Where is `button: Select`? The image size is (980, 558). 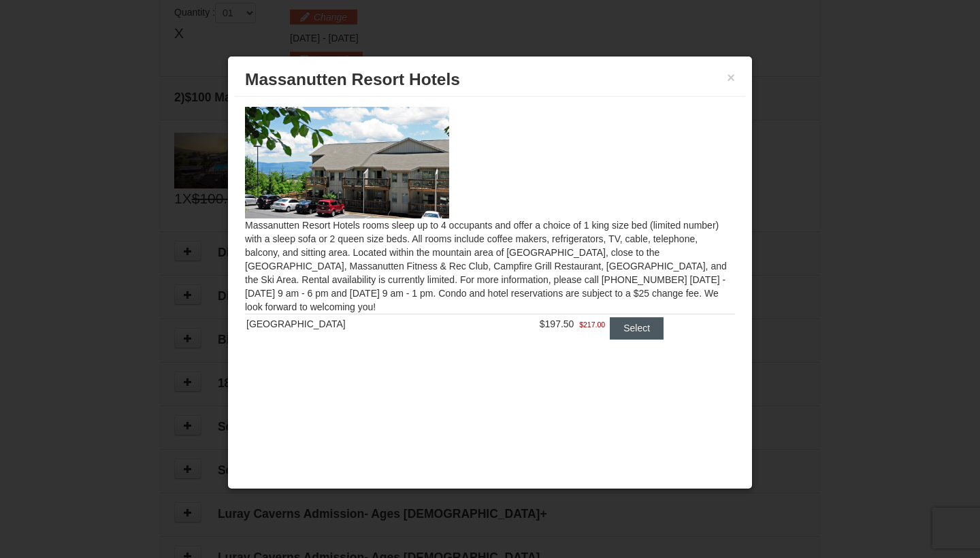
button: Select is located at coordinates (637, 328).